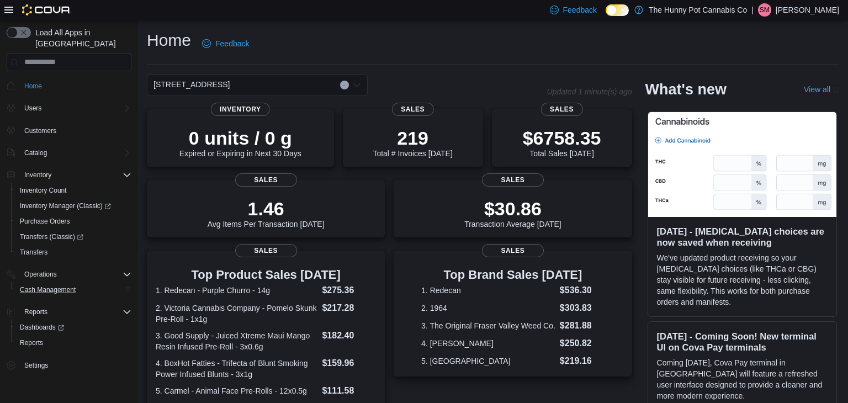  What do you see at coordinates (236, 391) in the screenshot?
I see `dt: 5. Carmel - Animal Face Pre-Rolls - 12x0.5g` at bounding box center [236, 391].